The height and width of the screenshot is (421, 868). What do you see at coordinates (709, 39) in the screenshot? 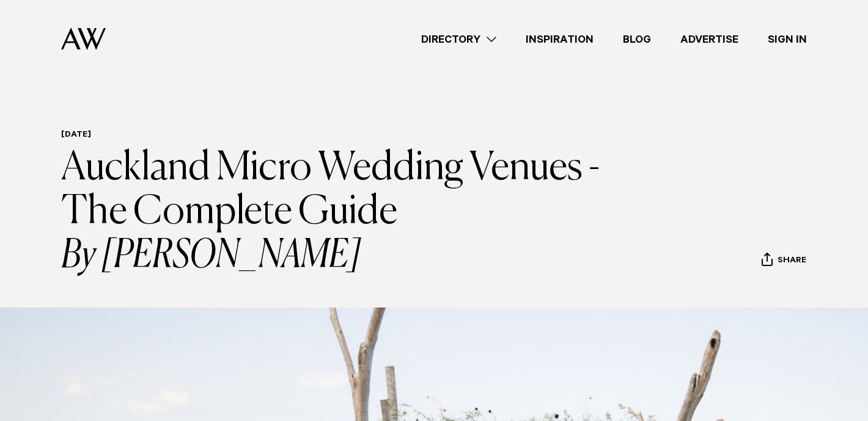
I see `a: Advertise` at bounding box center [709, 39].